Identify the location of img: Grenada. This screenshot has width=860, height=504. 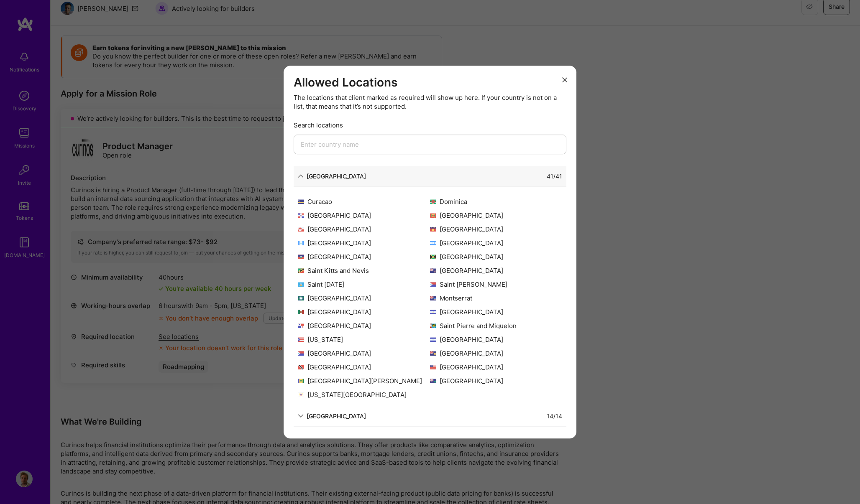
(433, 215).